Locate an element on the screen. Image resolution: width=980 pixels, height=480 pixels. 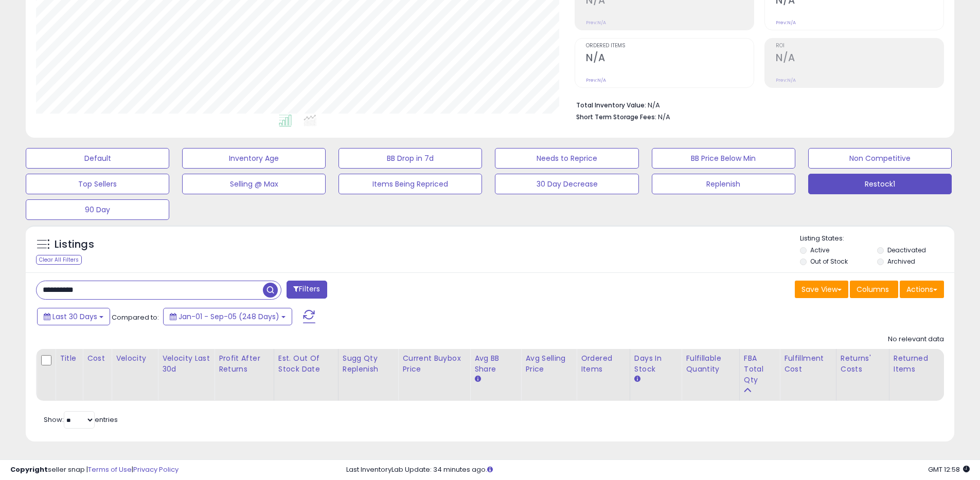
b: Short Term Storage Fees: is located at coordinates (616, 117).